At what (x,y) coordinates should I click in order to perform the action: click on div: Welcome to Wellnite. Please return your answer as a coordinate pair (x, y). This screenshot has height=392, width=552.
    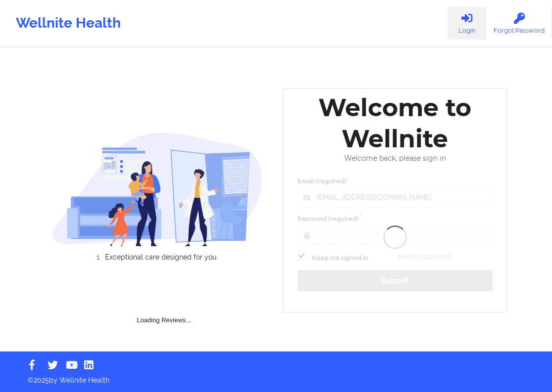
    Looking at the image, I should click on (395, 123).